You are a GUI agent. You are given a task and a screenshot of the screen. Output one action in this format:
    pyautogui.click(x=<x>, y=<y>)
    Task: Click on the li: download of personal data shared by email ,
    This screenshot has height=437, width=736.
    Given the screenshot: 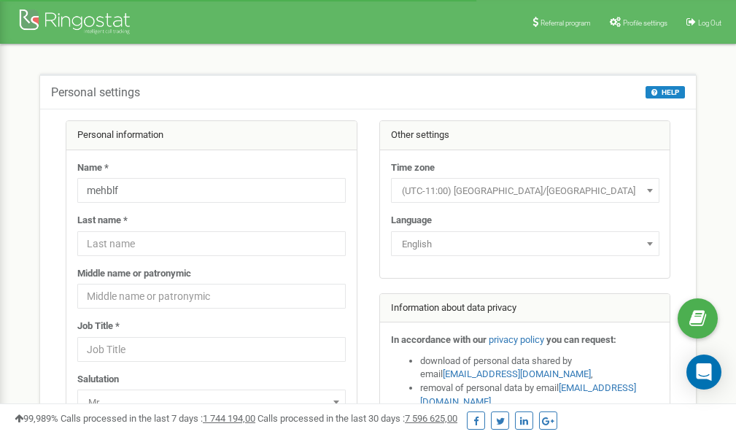 What is the action you would take?
    pyautogui.click(x=540, y=367)
    